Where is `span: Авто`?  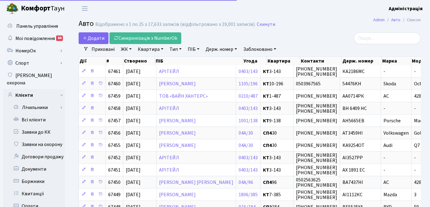
span: Авто is located at coordinates (86, 23).